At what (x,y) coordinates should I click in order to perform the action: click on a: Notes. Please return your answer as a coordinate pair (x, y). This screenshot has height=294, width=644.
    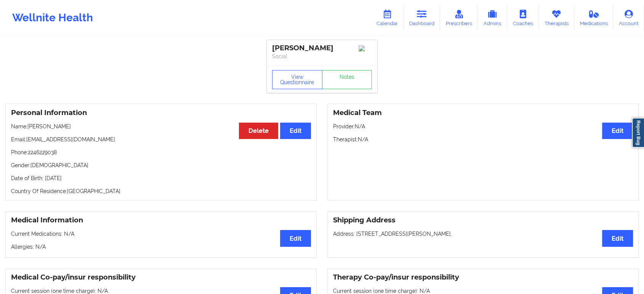
    Looking at the image, I should click on (347, 80).